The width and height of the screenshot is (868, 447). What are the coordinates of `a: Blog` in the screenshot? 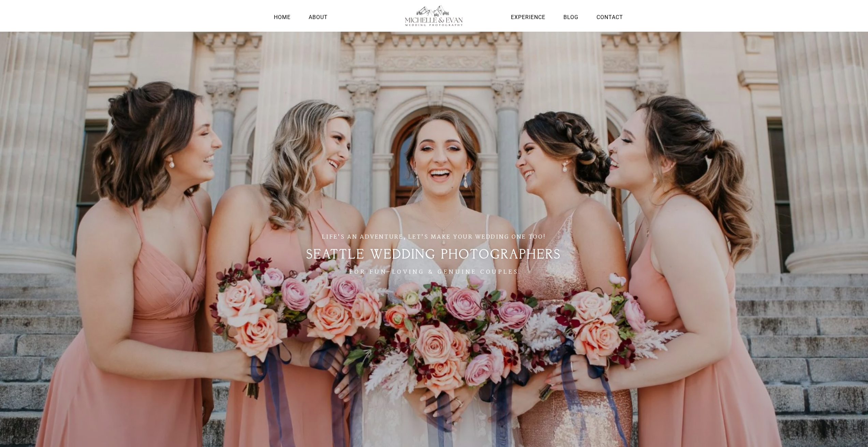 It's located at (571, 17).